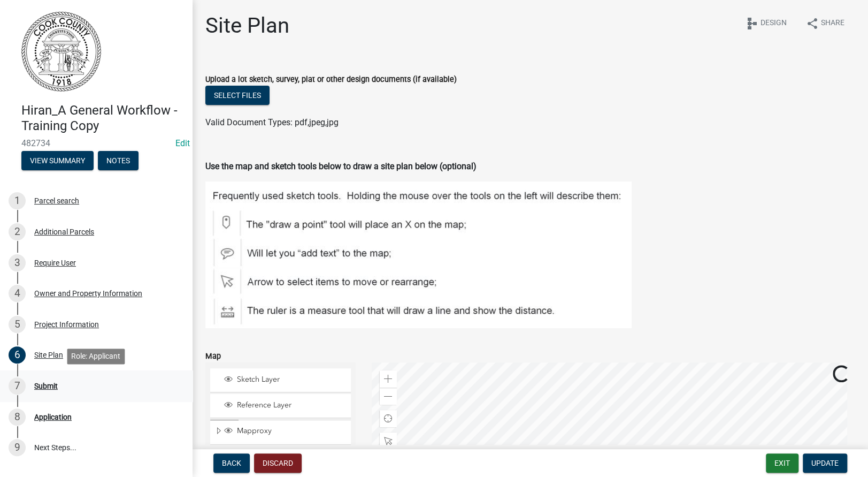 This screenshot has width=868, height=477. What do you see at coordinates (418, 255) in the screenshot?
I see `img: Map_Tools_5afac6ef-0bec-414e-90e1-b6accba2cc93.JPG` at bounding box center [418, 255].